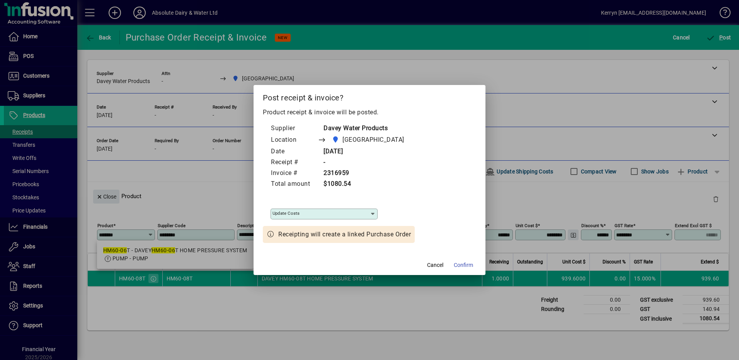 This screenshot has height=360, width=739. What do you see at coordinates (294, 163) in the screenshot?
I see `td: Receipt #` at bounding box center [294, 163].